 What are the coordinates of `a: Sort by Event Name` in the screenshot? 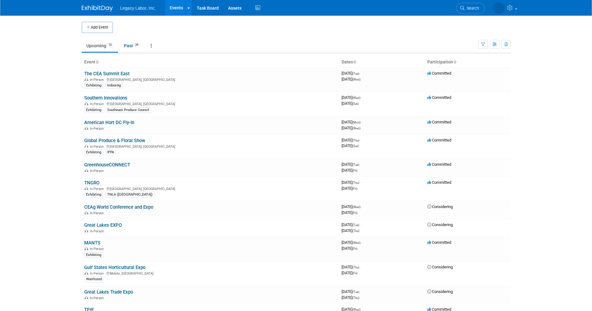 It's located at (97, 62).